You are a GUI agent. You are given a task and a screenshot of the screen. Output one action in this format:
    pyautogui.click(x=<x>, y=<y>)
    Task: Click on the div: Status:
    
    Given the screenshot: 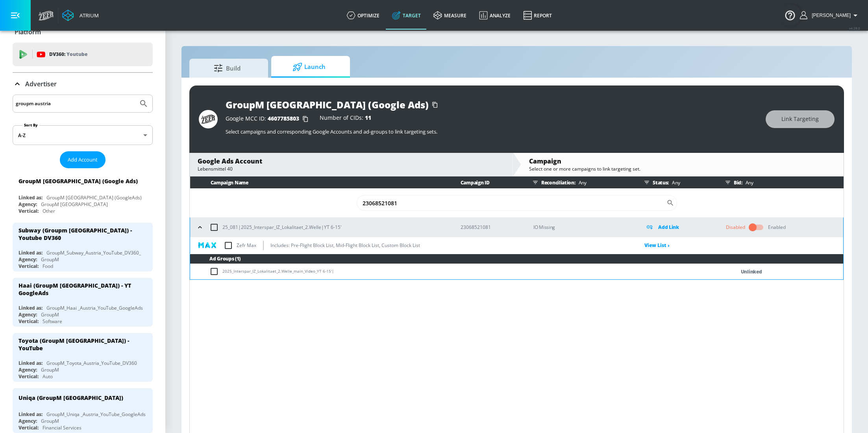 What is the action you would take?
    pyautogui.click(x=677, y=182)
    